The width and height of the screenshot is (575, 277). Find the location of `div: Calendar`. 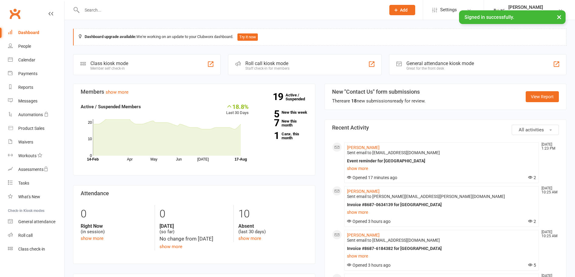

div: Calendar is located at coordinates (27, 60).